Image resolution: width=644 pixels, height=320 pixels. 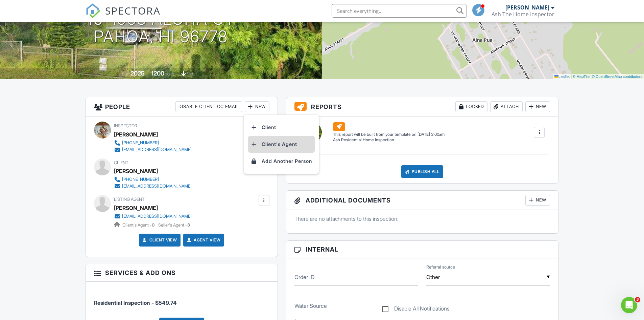 What do you see at coordinates (422, 107) in the screenshot?
I see `h3: Reports` at bounding box center [422, 107].